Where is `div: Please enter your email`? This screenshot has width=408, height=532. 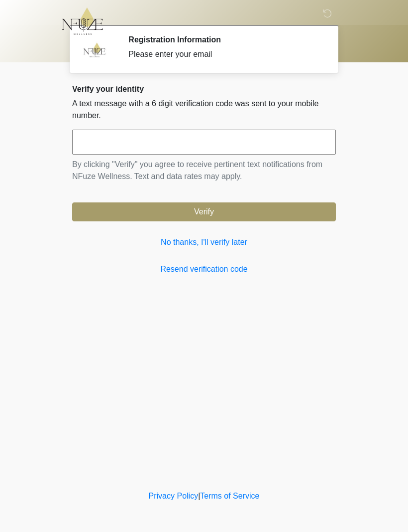 div: Please enter your email is located at coordinates (225, 55).